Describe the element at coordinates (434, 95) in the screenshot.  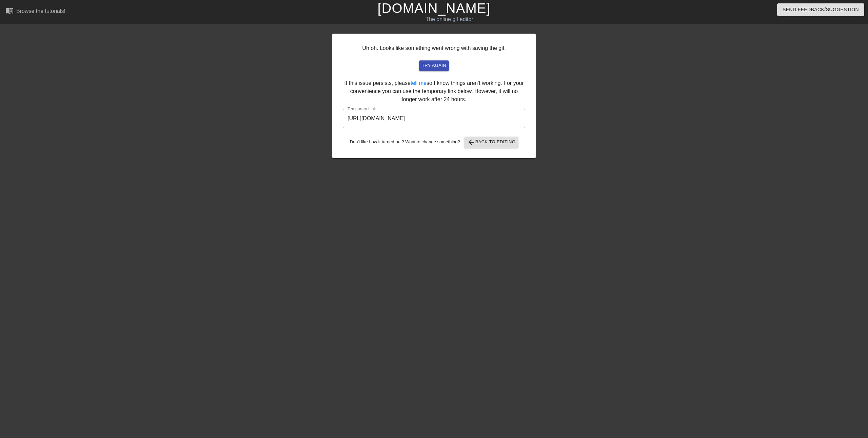
I see `div: Uh oh. Looks like something went wrong with saving the gif. If this issue persists, please so I k...` at that location.